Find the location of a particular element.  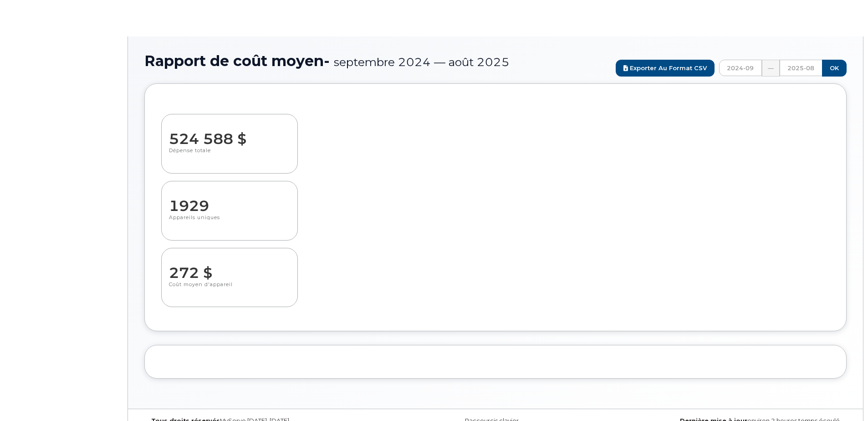

p: Coût moyen d'appareil is located at coordinates (229, 289).